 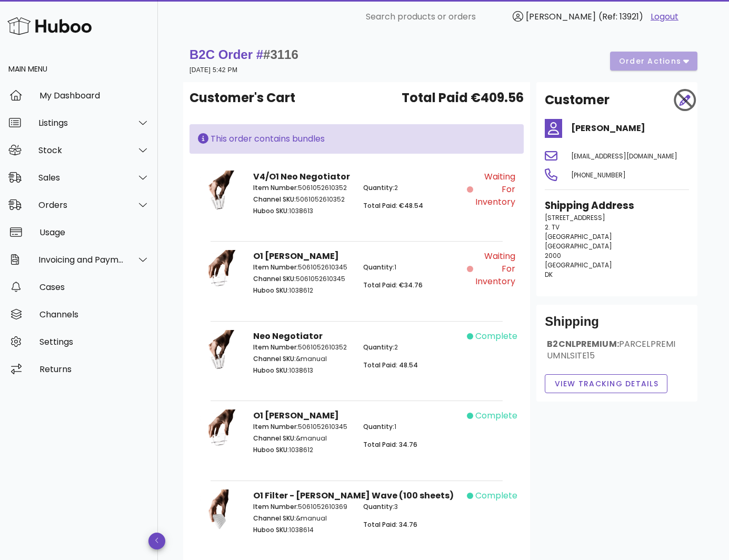 What do you see at coordinates (81, 177) in the screenshot?
I see `div: Sales` at bounding box center [81, 177].